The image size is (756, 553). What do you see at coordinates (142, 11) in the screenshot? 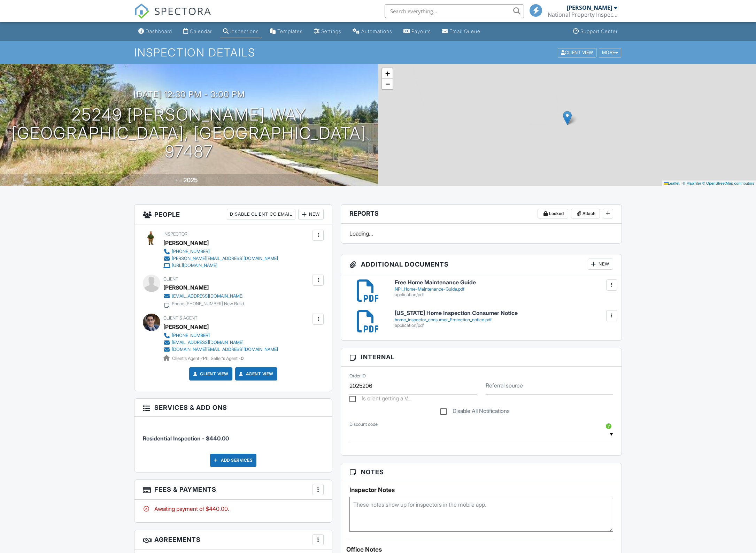
I see `img: The Best Home Inspection Software - Spectora` at bounding box center [142, 11].